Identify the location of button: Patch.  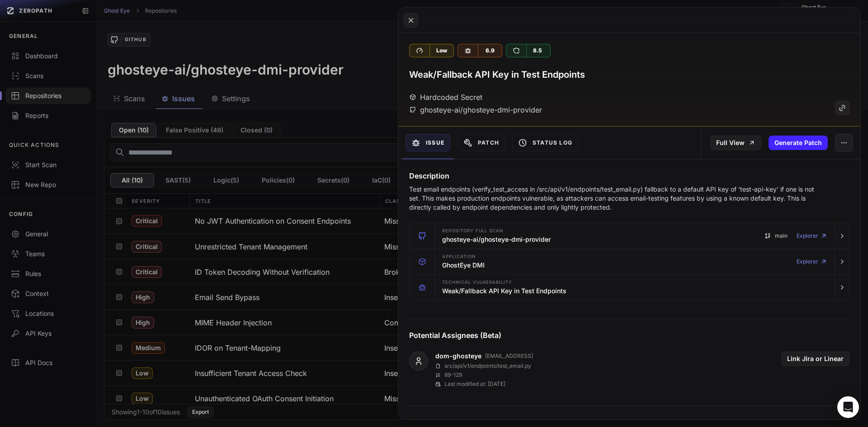
(481, 143).